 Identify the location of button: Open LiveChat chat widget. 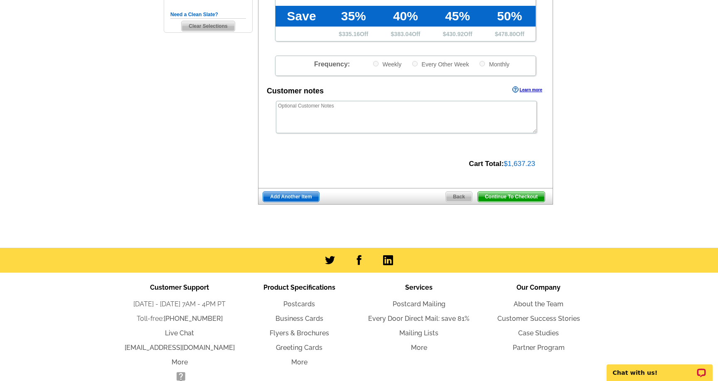
(101, 18).